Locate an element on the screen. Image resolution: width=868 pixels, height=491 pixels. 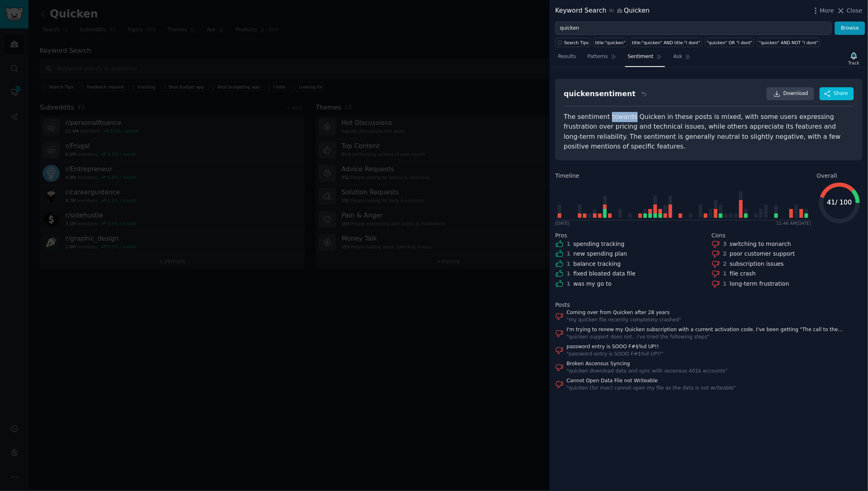
div: " quicken (for mac) cannot open my file as the data is not writeable " is located at coordinates (651, 388).